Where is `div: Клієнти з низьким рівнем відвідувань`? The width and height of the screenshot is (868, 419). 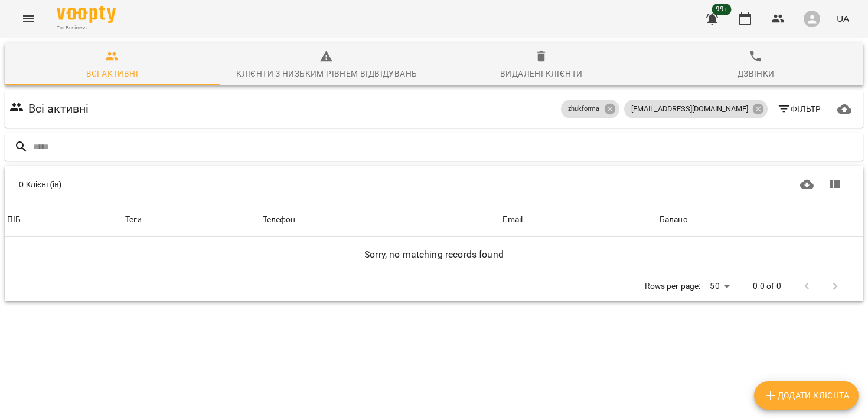 div: Клієнти з низьким рівнем відвідувань is located at coordinates (327, 74).